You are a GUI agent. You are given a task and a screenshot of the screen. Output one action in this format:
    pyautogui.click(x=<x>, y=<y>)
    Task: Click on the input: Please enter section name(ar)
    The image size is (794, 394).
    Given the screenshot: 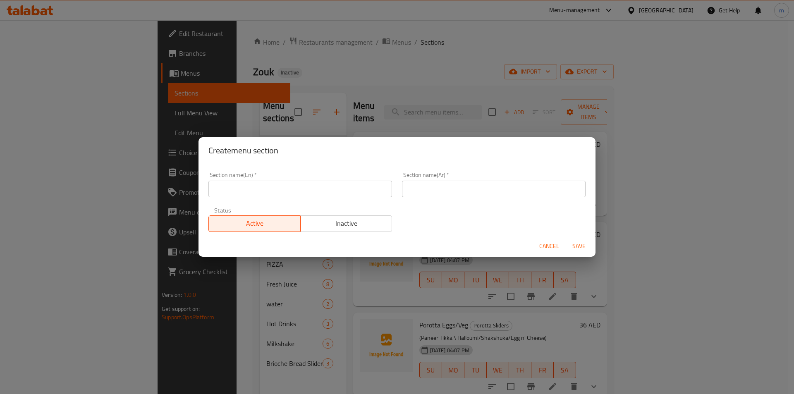 What is the action you would take?
    pyautogui.click(x=494, y=189)
    